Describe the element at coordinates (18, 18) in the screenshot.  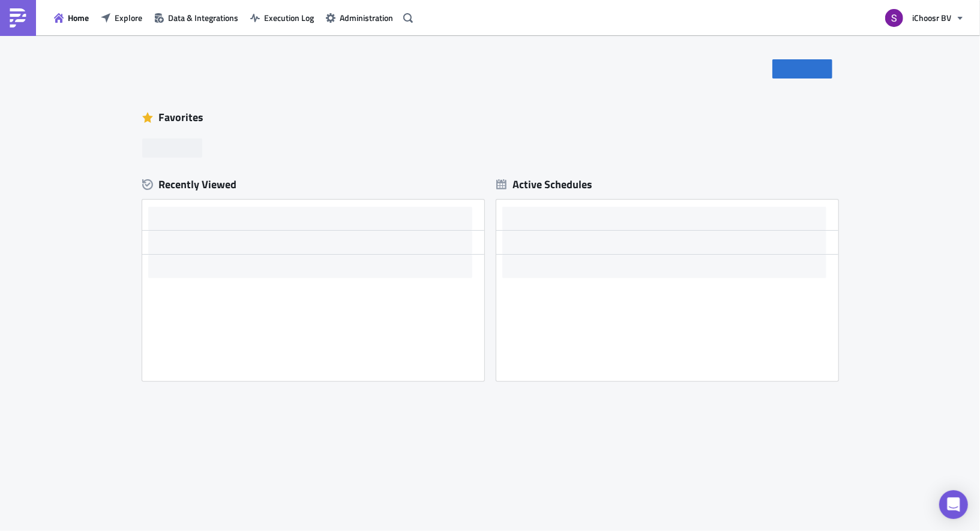
I see `img: PushMetrics` at that location.